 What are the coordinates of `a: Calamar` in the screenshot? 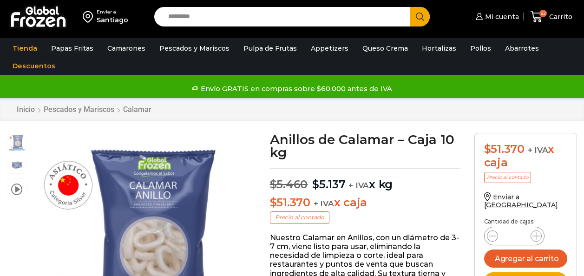 It's located at (137, 109).